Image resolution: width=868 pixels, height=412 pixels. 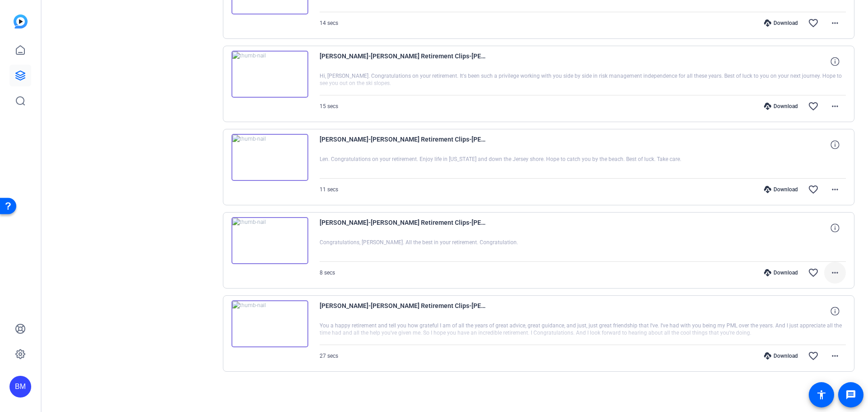 What do you see at coordinates (822, 395) in the screenshot?
I see `mat-icon: accessibility` at bounding box center [822, 395].